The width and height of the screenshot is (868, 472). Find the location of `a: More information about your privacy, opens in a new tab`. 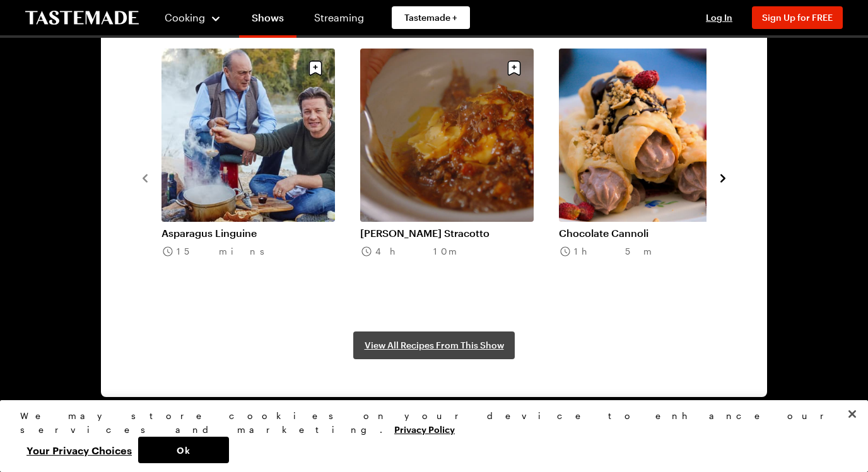

a: More information about your privacy, opens in a new tab is located at coordinates (424, 429).